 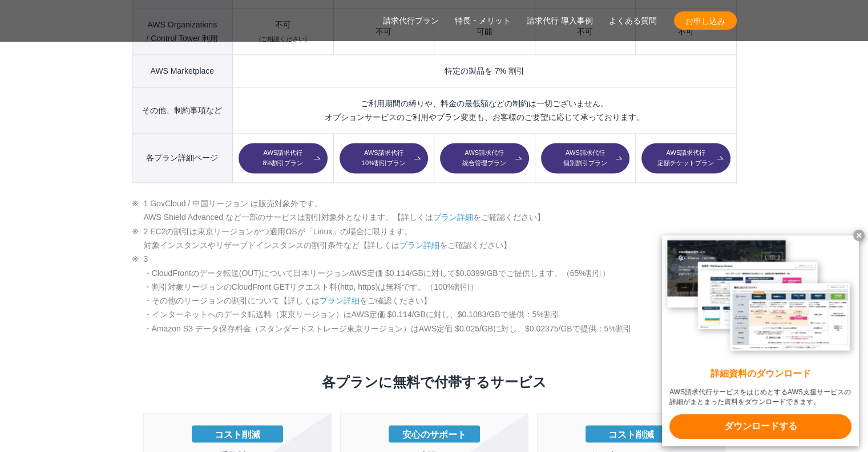 I want to click on a: 請求代行プラン, so click(x=411, y=20).